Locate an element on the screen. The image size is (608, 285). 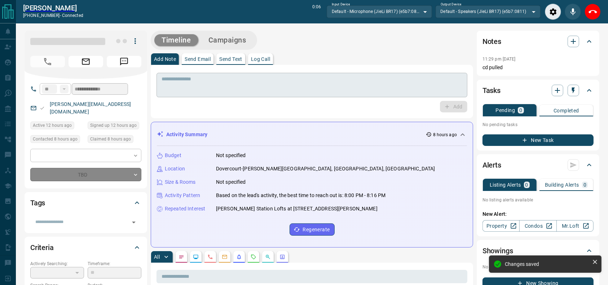
p: Building Alerts is located at coordinates (562, 185).